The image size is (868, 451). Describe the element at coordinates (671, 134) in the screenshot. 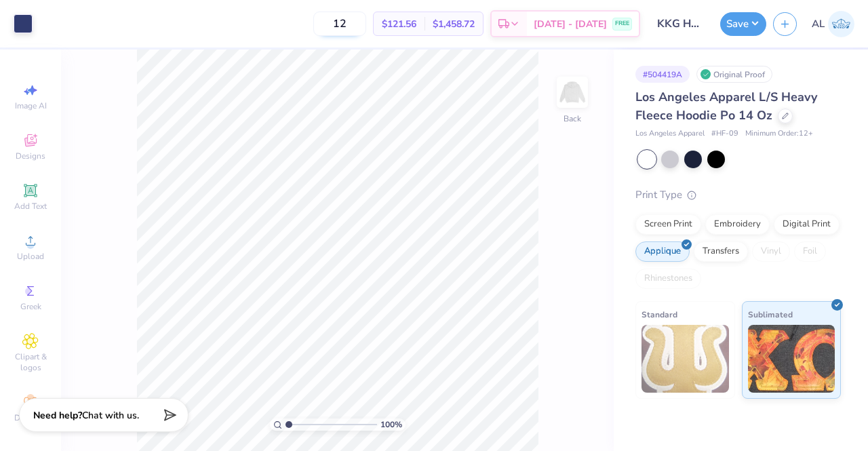

I see `span: Los Angeles Apparel` at that location.